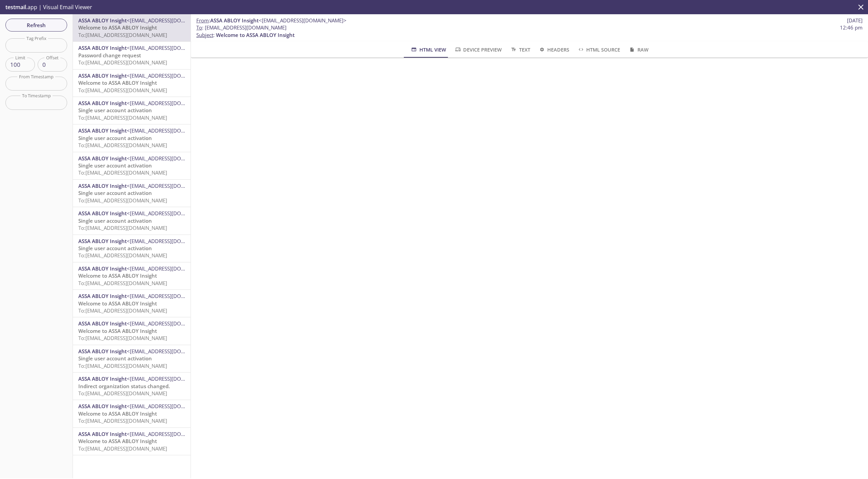 The image size is (868, 479). Describe the element at coordinates (16, 7) in the screenshot. I see `span: testmail` at that location.